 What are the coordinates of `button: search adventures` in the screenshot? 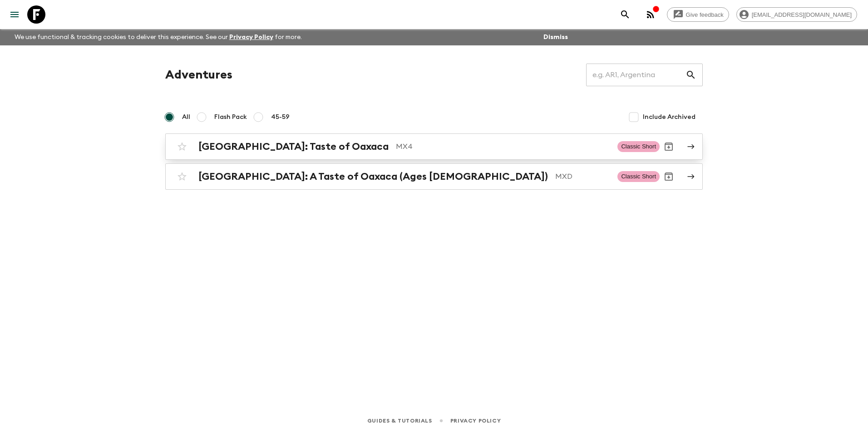 It's located at (624, 15).